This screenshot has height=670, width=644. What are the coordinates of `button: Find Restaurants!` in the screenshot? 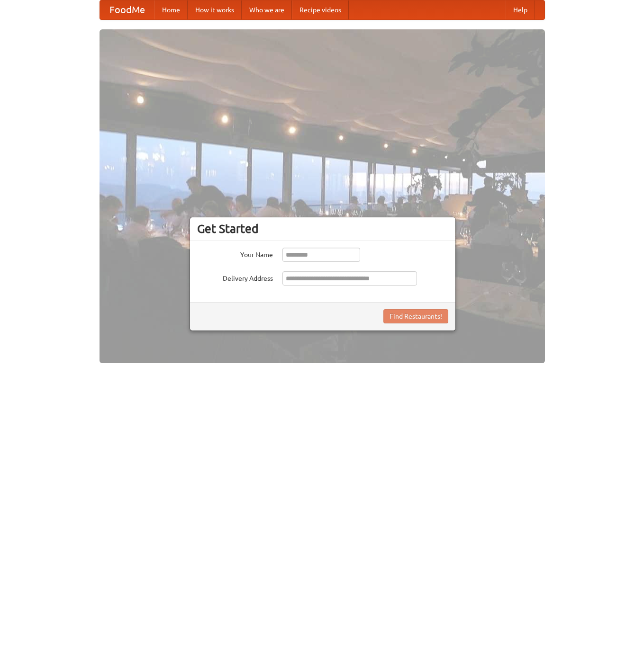 It's located at (415, 316).